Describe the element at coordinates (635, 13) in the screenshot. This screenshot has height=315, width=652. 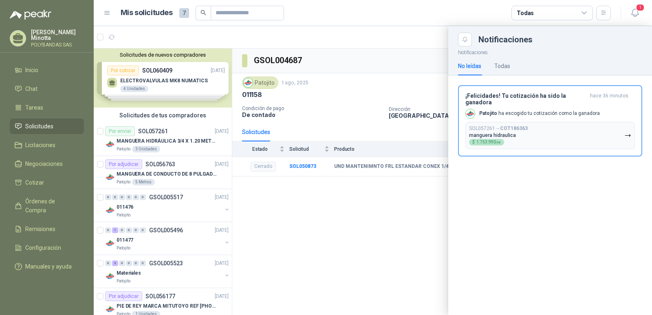
I see `button: 1` at that location.